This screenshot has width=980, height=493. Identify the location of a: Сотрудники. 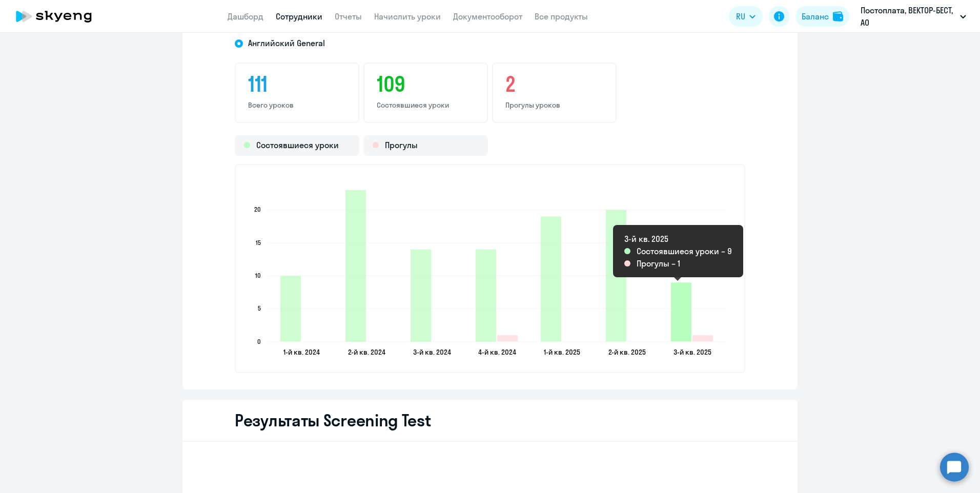
(299, 17).